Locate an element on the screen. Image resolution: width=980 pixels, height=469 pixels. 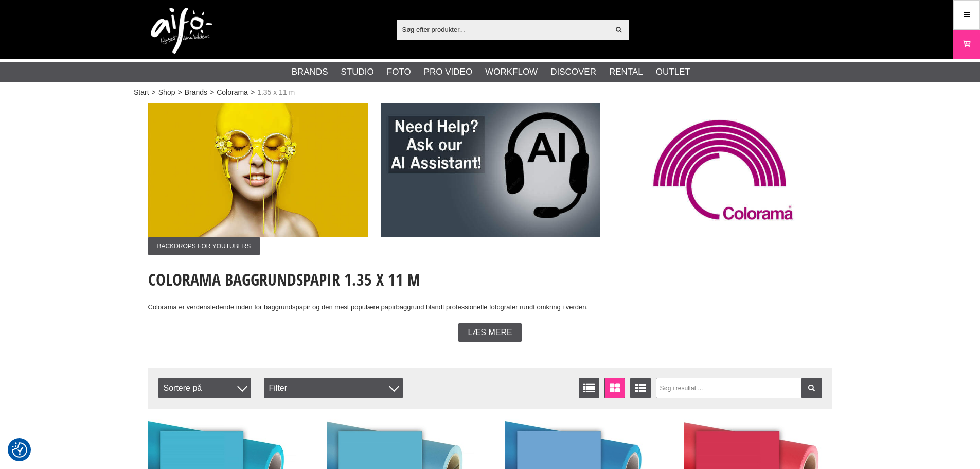
input: Søg efter produkter... is located at coordinates (503, 30).